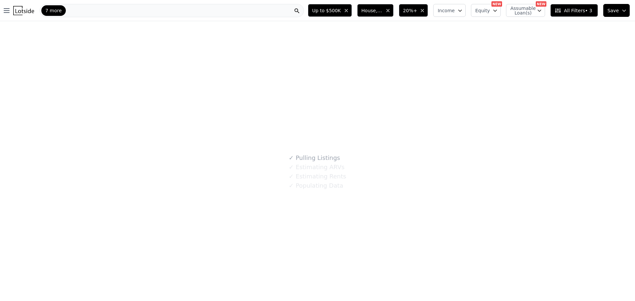  I want to click on span: 7 more, so click(54, 11).